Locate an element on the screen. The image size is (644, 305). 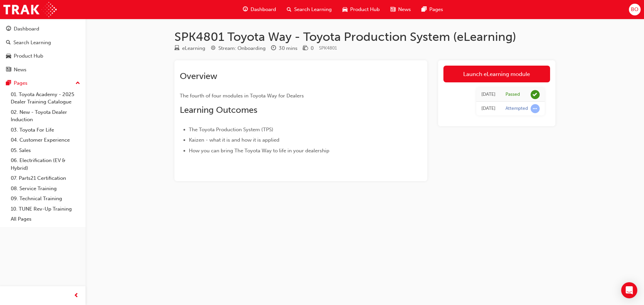
h1: SPK4801 Toyota Way - Toyota Production System (eLearning) is located at coordinates (365, 37).